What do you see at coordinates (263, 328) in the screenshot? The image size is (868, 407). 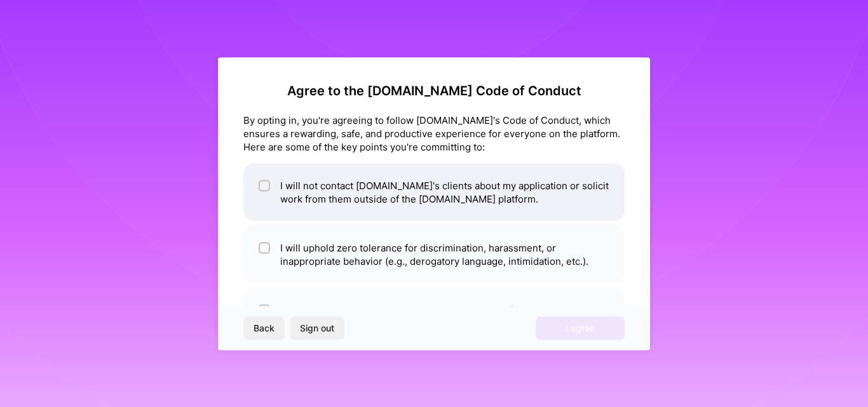 I see `span: Back` at bounding box center [263, 328].